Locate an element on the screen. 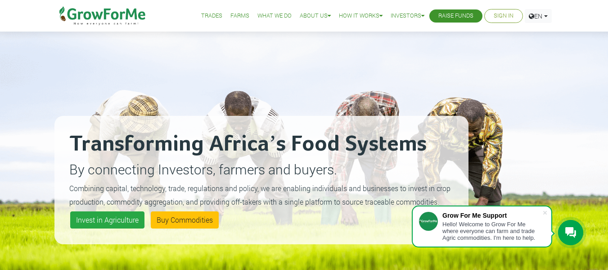 This screenshot has height=270, width=608. a: Invest in Agriculture is located at coordinates (107, 220).